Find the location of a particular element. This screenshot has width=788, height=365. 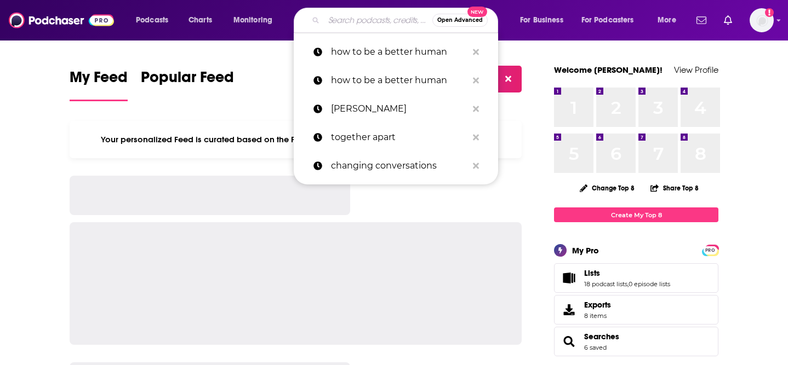

a: 6 saved is located at coordinates (595, 348).